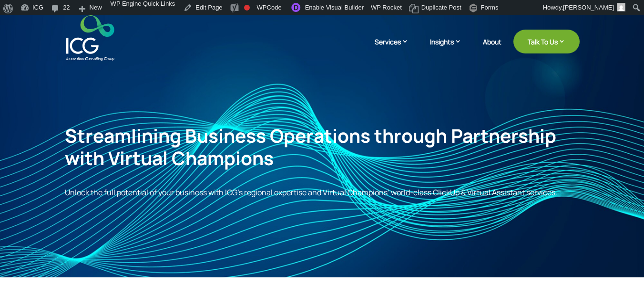 This screenshot has height=306, width=644. Describe the element at coordinates (492, 49) in the screenshot. I see `a: About` at that location.